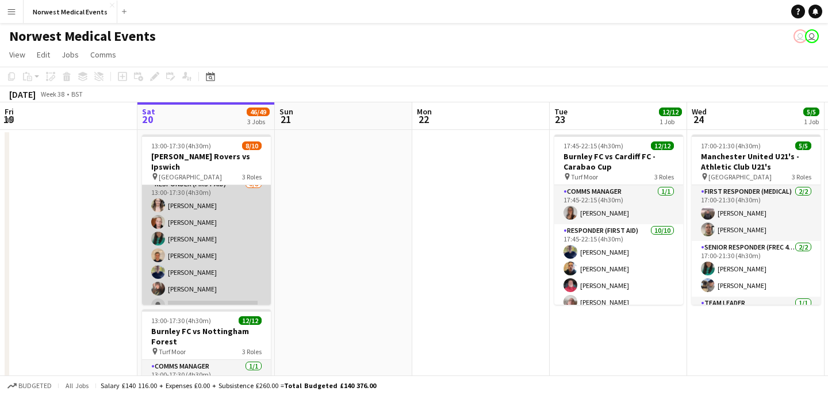 The image size is (828, 395). I want to click on span: 21, so click(285, 119).